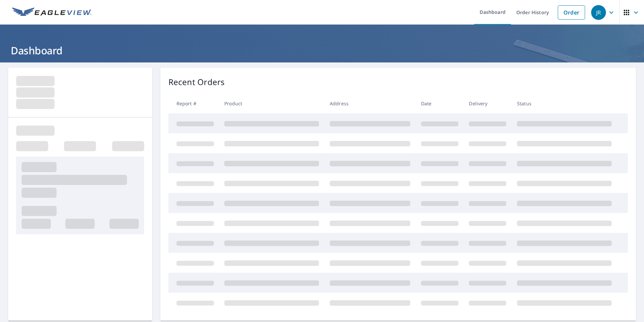  Describe the element at coordinates (322, 50) in the screenshot. I see `h1: Dashboard` at that location.